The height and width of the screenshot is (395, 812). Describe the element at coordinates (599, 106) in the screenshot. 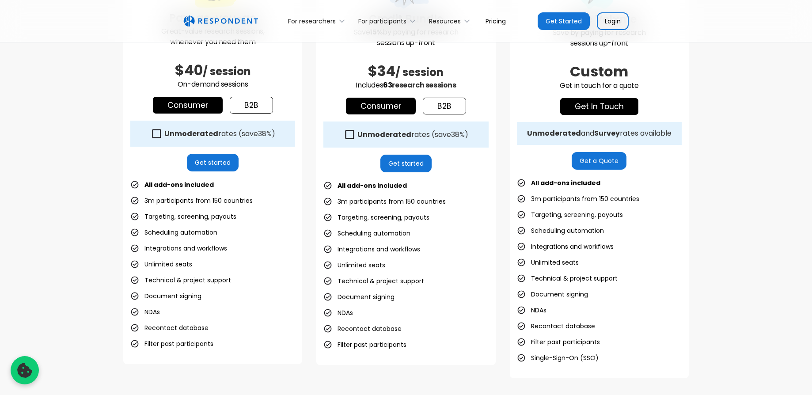

I see `a: get in touch` at that location.